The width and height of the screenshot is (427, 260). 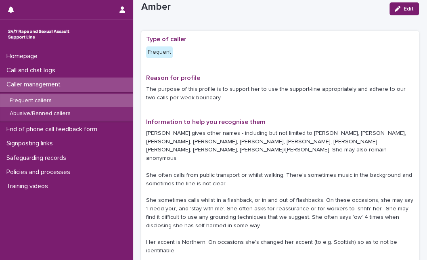 What do you see at coordinates (29, 186) in the screenshot?
I see `p: Training videos` at bounding box center [29, 186].